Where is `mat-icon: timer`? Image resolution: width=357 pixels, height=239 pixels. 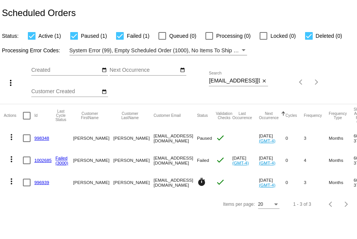
mat-icon: timer is located at coordinates (201, 182).